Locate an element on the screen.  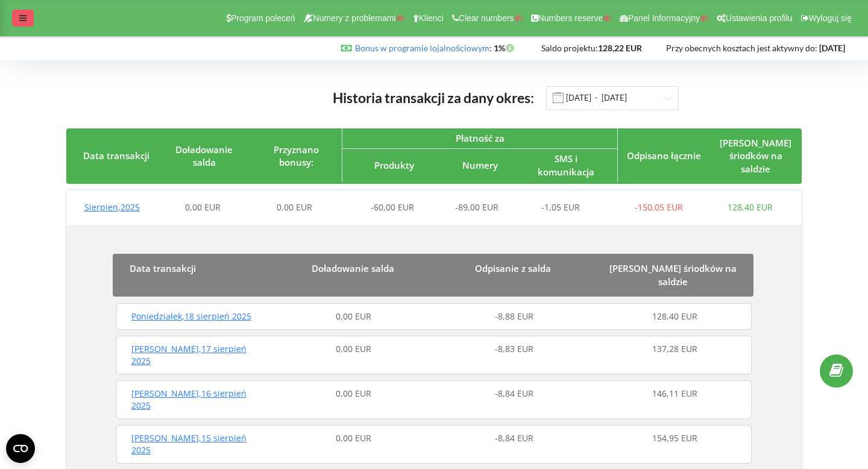
span: Płatność za is located at coordinates (480, 138).